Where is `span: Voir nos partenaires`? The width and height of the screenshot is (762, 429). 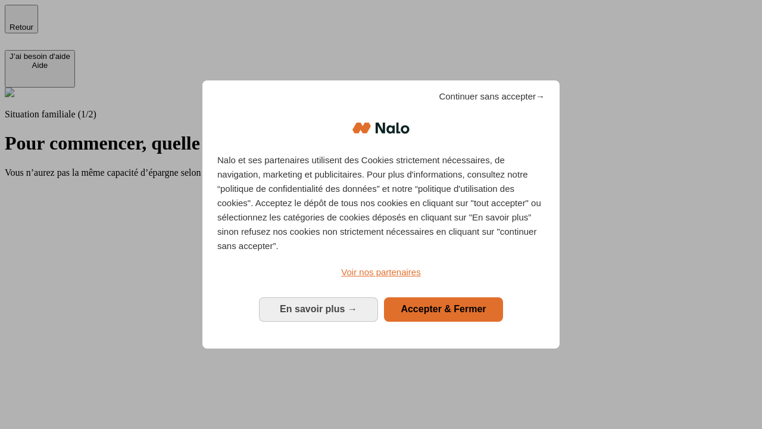
span: Voir nos partenaires is located at coordinates (381, 272).